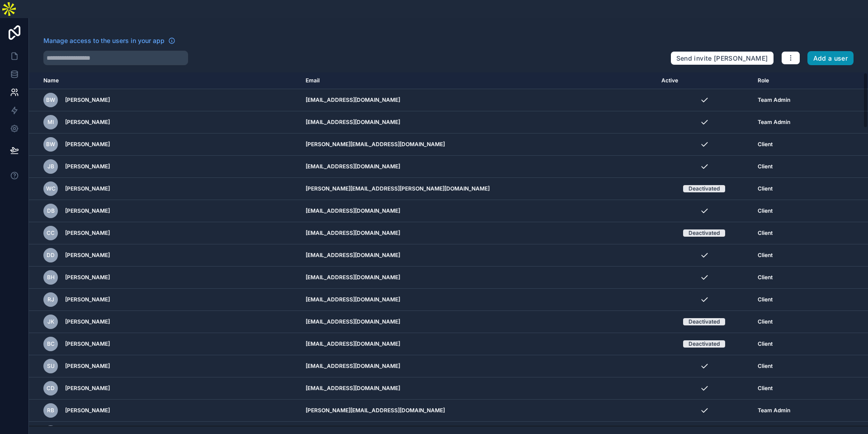 The width and height of the screenshot is (868, 434). I want to click on span: Manage access to the users in your app, so click(104, 41).